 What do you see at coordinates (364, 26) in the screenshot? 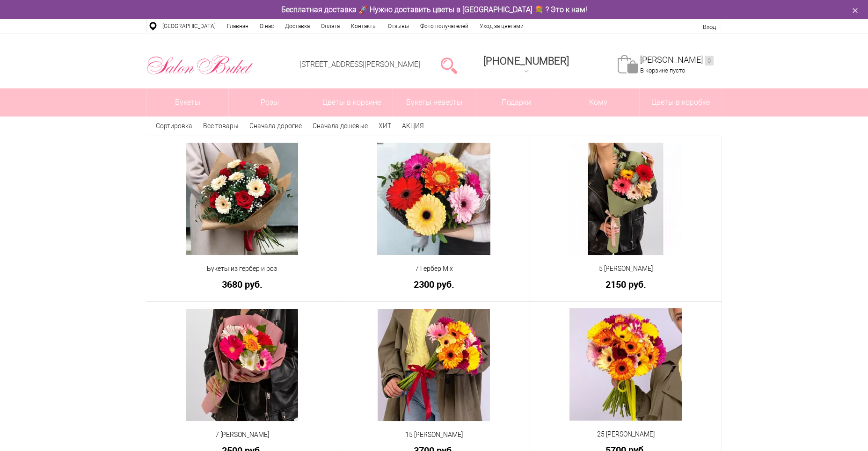
I see `a: Контакты` at bounding box center [364, 26].